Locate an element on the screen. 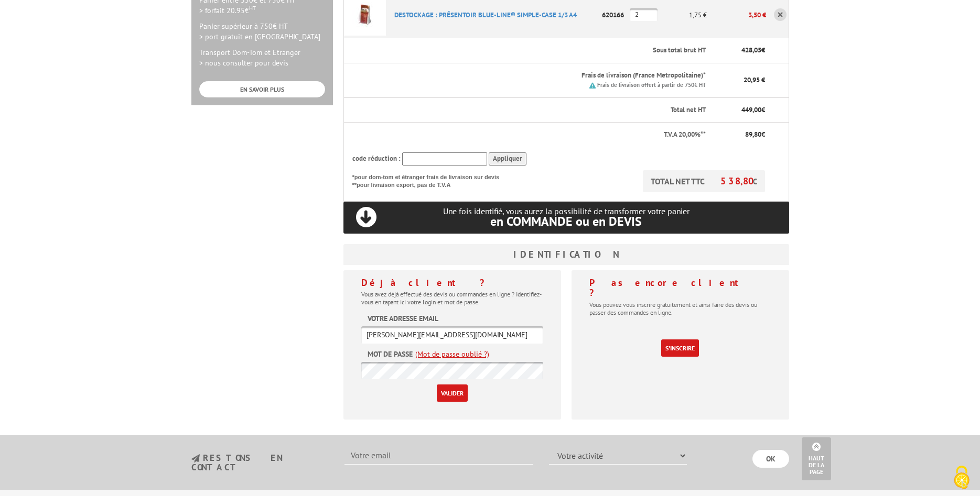 The width and height of the screenshot is (980, 496). a: DESTOCKAGE : PRéSENTOIR BLUE-LINE® SIMPLE-CASE 1/3 A4 is located at coordinates (485, 14).